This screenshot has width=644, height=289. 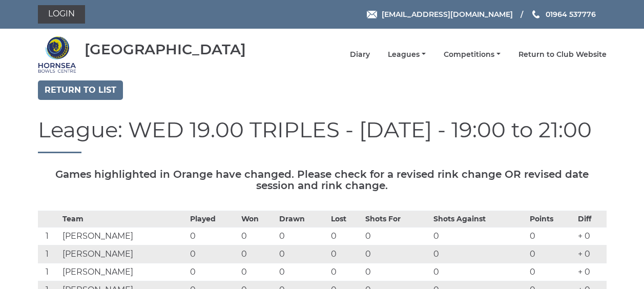 I want to click on img: Hornsea Bowls Centre, so click(x=57, y=54).